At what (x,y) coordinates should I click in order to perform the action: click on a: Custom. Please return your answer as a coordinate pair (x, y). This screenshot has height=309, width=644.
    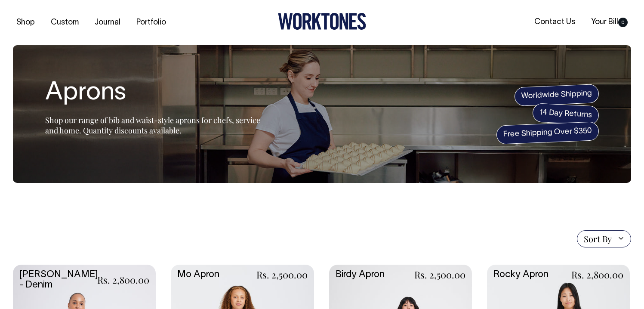
    Looking at the image, I should click on (65, 22).